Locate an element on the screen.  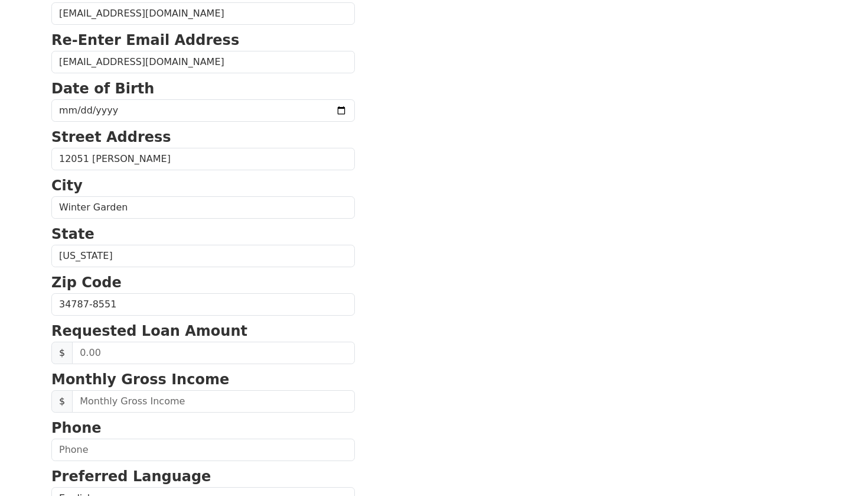
p: Monthly Gross Income is located at coordinates (203, 379).